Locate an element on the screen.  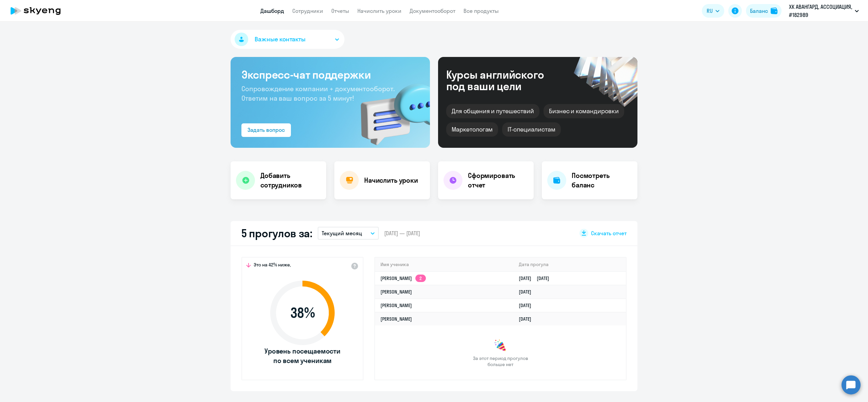
button: Важные контакты is located at coordinates (287, 39).